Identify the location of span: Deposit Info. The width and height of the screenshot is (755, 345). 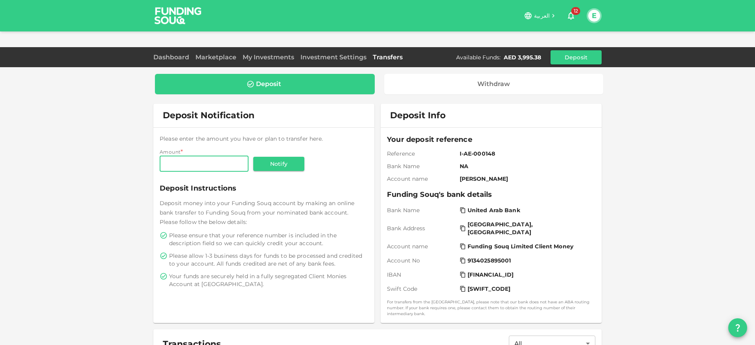
(417, 116).